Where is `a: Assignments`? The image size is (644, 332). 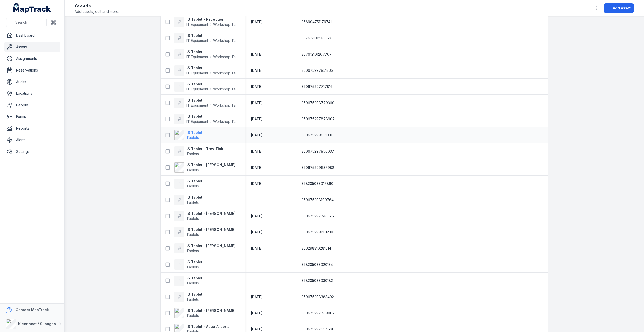
a: Assignments is located at coordinates (32, 59).